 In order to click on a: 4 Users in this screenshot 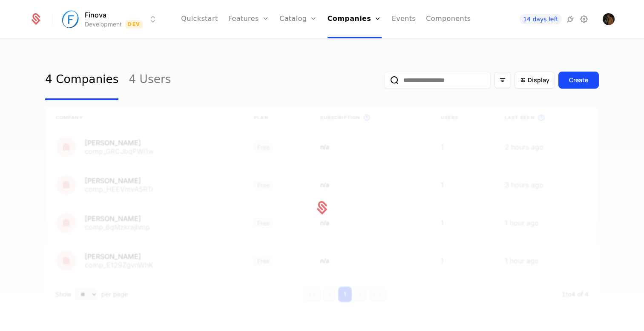, I will do `click(149, 80)`.